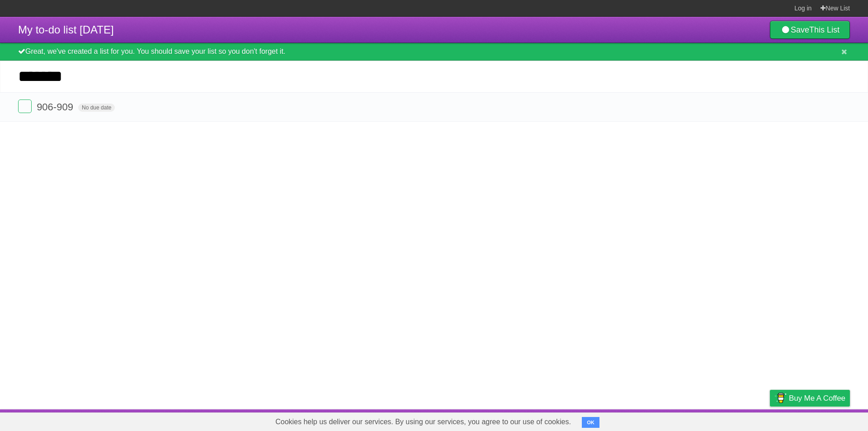 The height and width of the screenshot is (431, 868). I want to click on a: Privacy, so click(770, 420).